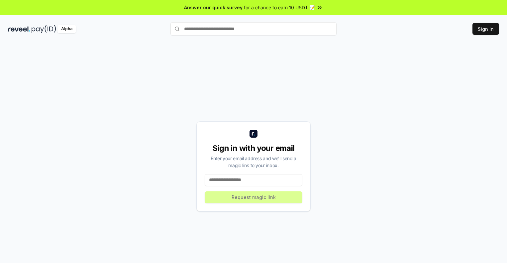 This screenshot has height=263, width=507. I want to click on img: pay_id, so click(44, 29).